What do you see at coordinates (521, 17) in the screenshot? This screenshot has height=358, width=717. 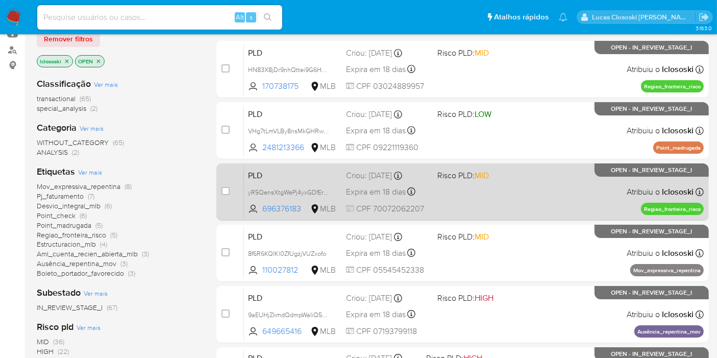 I see `span: Atalhos rápidos` at bounding box center [521, 17].